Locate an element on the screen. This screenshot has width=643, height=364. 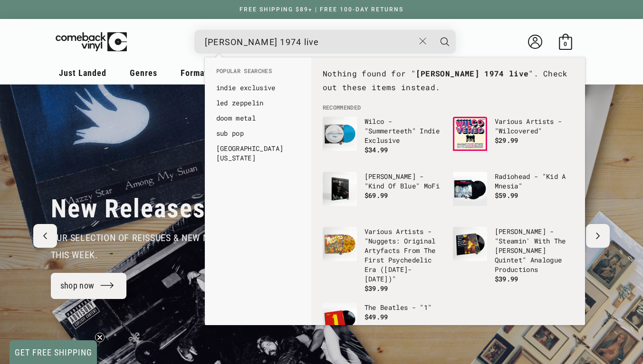
button: Close teaser is located at coordinates (100, 338).